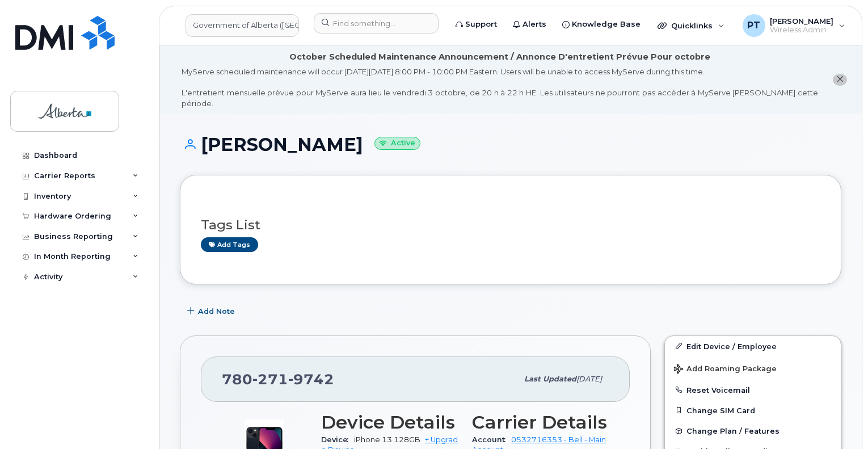  What do you see at coordinates (216, 311) in the screenshot?
I see `span: Add Note` at bounding box center [216, 311].